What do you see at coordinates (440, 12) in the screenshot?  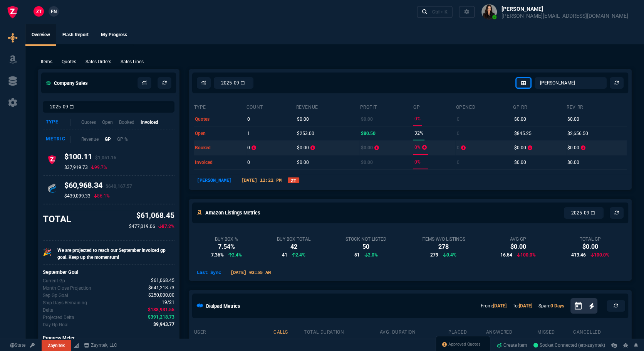 I see `div: Ctrl + K` at bounding box center [440, 12].